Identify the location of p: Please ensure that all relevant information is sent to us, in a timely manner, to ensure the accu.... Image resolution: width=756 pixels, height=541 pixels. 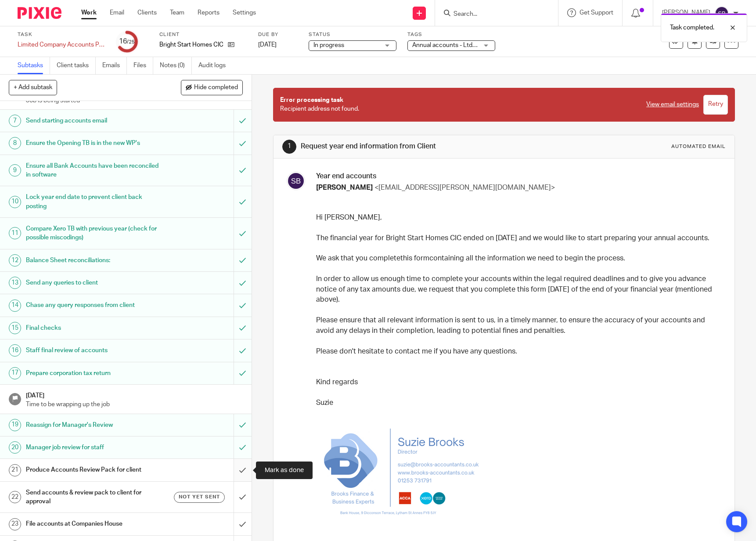
(517, 326).